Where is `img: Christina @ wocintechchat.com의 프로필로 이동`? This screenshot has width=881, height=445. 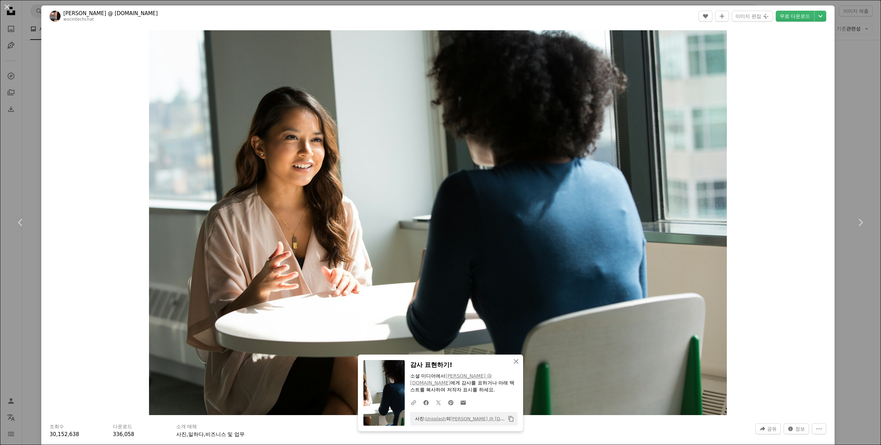 img: Christina @ wocintechchat.com의 프로필로 이동 is located at coordinates (55, 16).